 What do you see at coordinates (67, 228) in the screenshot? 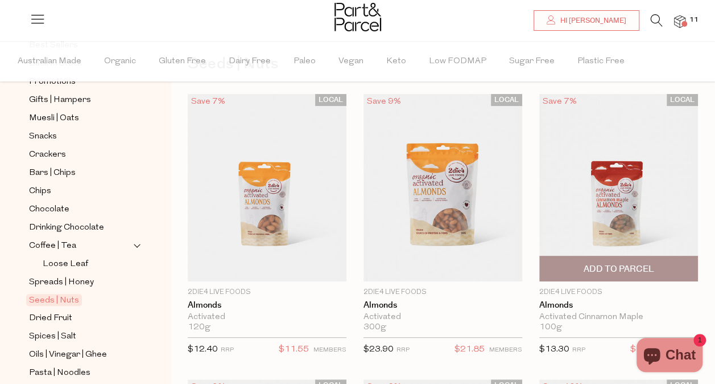
I see `span: Drinking Chocolate` at bounding box center [67, 228].